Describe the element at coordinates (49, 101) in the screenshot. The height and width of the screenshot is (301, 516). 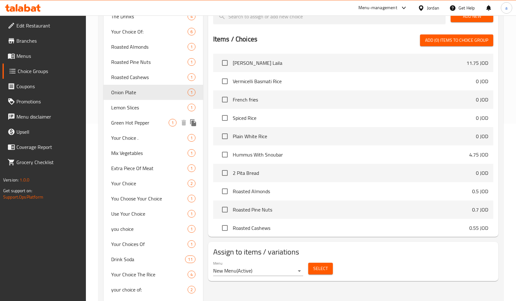
I see `span: Promotions` at that location.